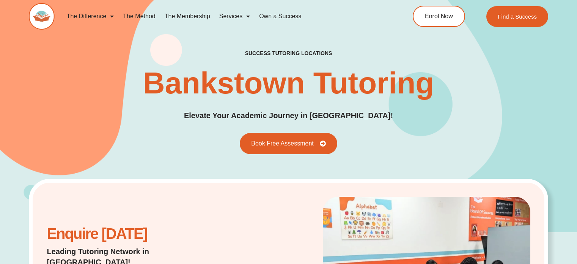  What do you see at coordinates (288, 83) in the screenshot?
I see `h1: Bankstown Tutoring` at bounding box center [288, 83].